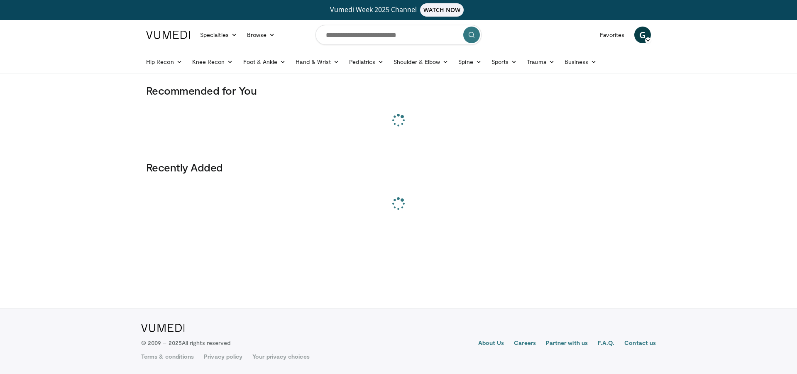  I want to click on a: F.A.Q., so click(606, 344).